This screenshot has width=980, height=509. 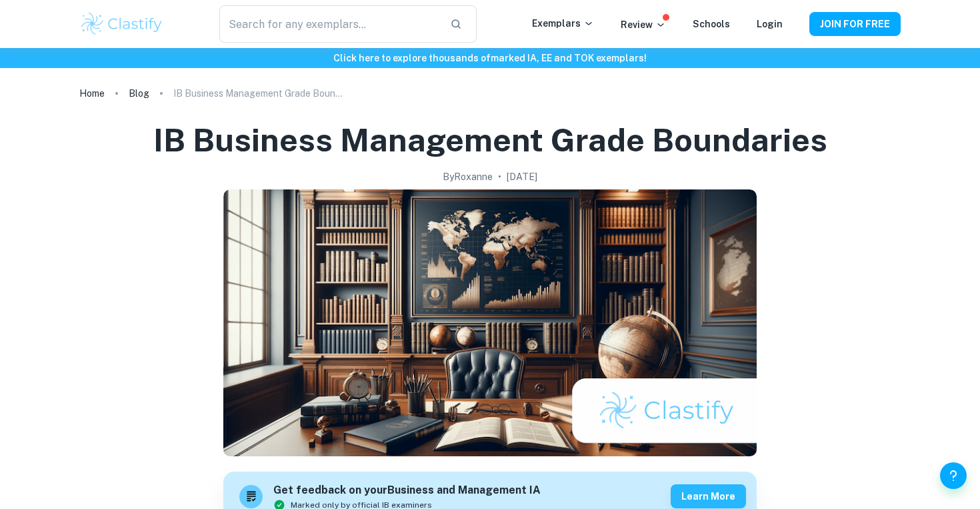 What do you see at coordinates (953, 475) in the screenshot?
I see `button: Help and Feedback` at bounding box center [953, 475].